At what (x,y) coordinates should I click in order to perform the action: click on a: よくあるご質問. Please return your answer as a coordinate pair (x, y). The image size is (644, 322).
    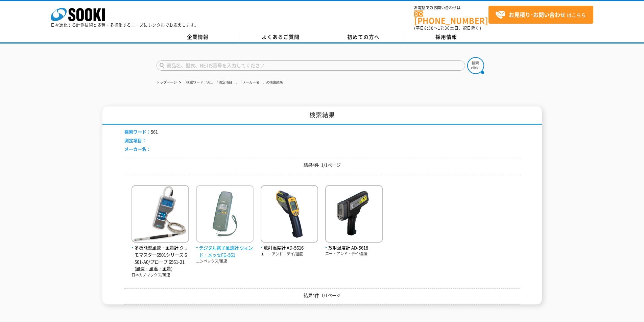
    Looking at the image, I should click on (281, 37).